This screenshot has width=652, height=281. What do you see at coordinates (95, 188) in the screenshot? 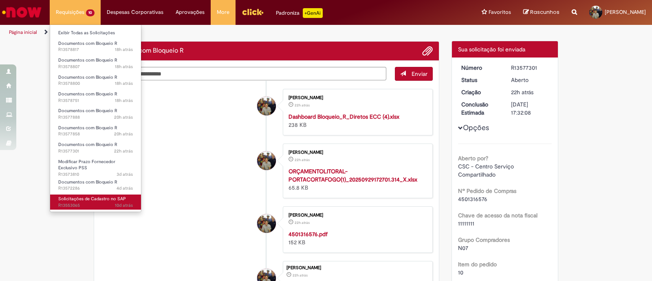
I see `span: R13572286` at bounding box center [95, 188].